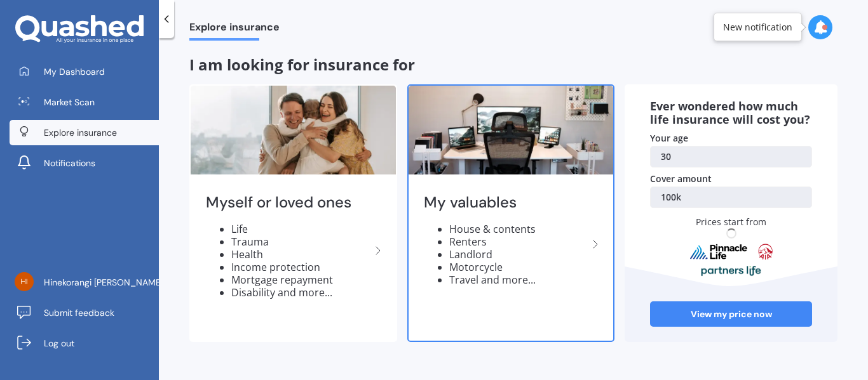  What do you see at coordinates (518, 255) in the screenshot?
I see `li: Landlord` at bounding box center [518, 255].